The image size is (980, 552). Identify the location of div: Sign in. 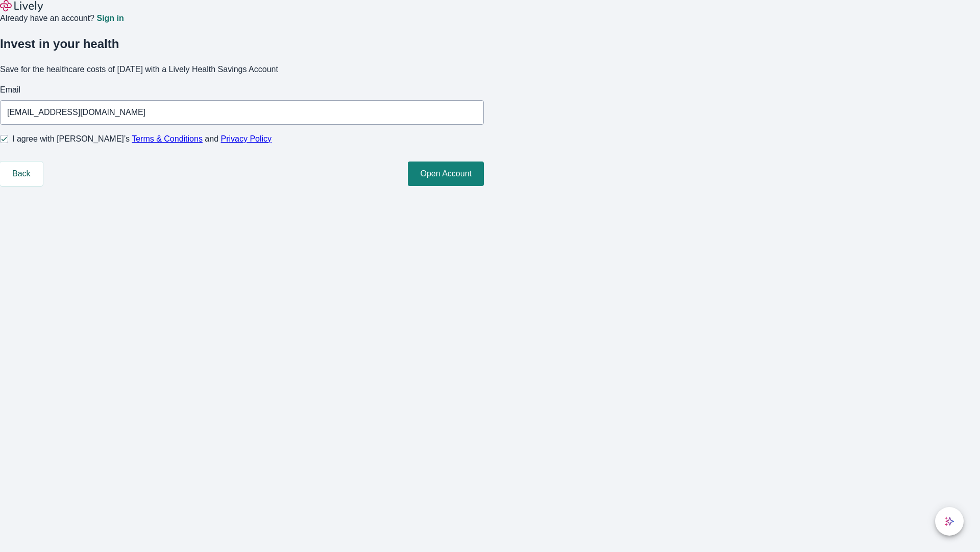
(110, 18).